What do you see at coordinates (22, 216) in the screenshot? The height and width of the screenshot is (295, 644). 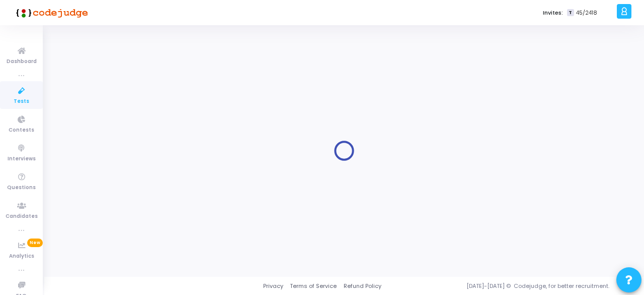 I see `span: Candidates` at bounding box center [22, 216].